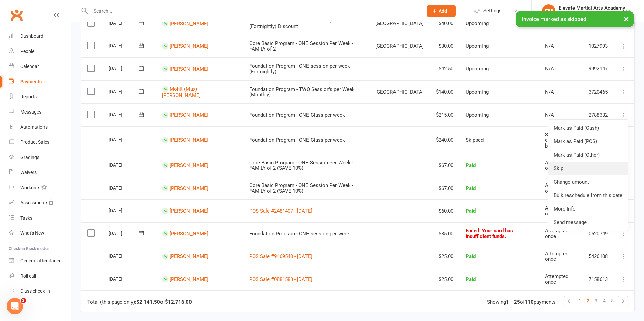 The width and height of the screenshot is (644, 321). I want to click on a: Payments, so click(40, 82).